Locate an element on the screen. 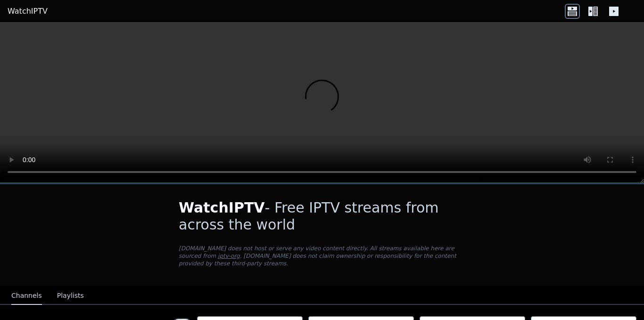 This screenshot has height=320, width=644. button: Playlists is located at coordinates (70, 296).